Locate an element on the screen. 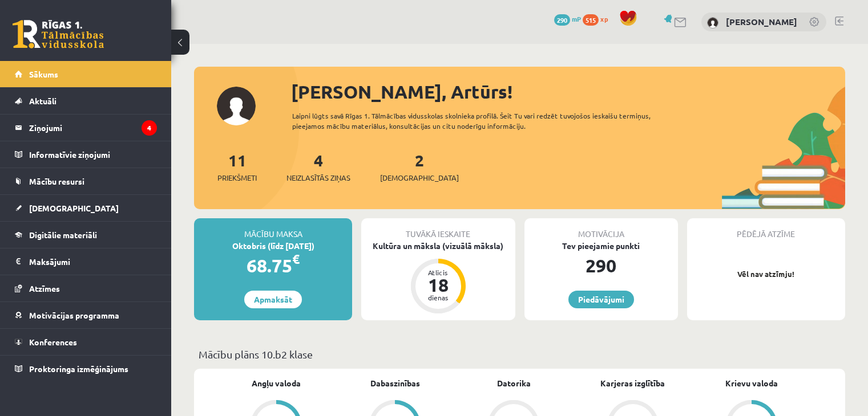 This screenshot has height=416, width=868. span: Sākums is located at coordinates (43, 74).